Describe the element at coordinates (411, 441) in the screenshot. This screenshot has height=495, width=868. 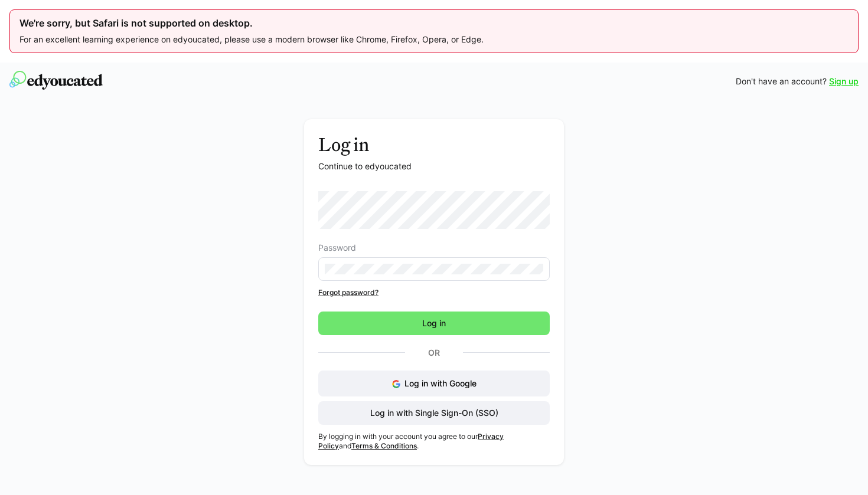
I see `a: Privacy Policy` at that location.